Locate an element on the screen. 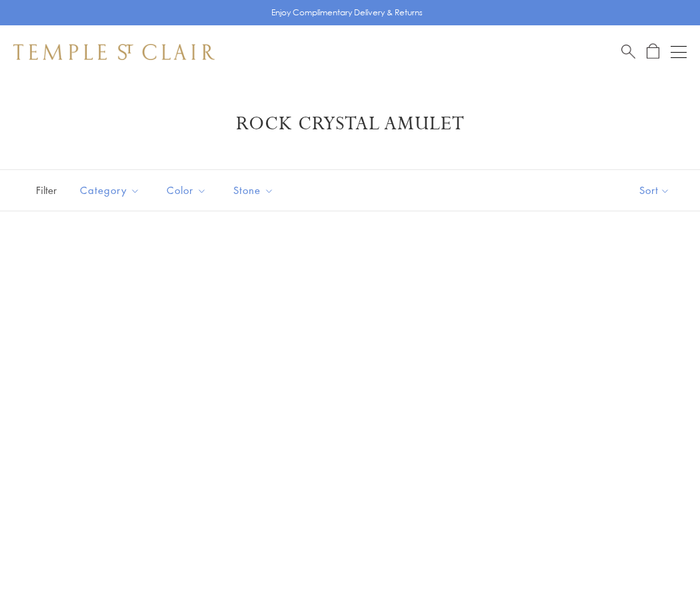  button: Category is located at coordinates (110, 190).